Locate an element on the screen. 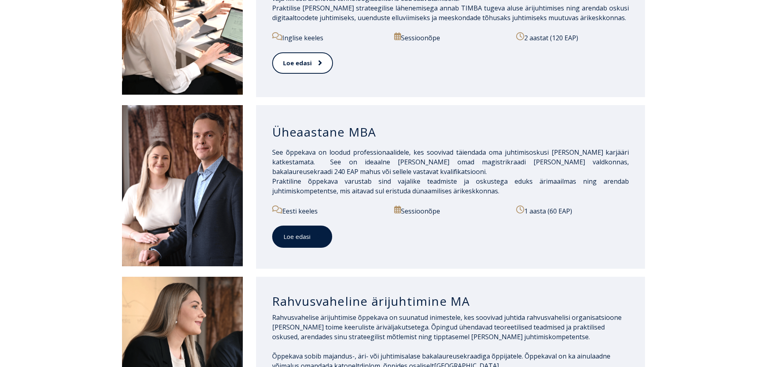 This screenshot has height=367, width=767. p: 1 aasta (60 EAP) is located at coordinates (573, 211).